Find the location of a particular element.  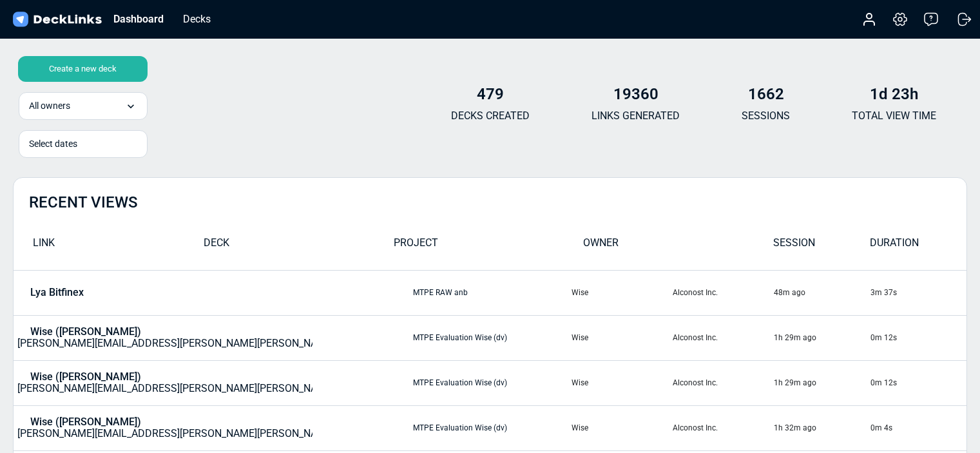

p: TOTAL VIEW TIME is located at coordinates (894, 116).